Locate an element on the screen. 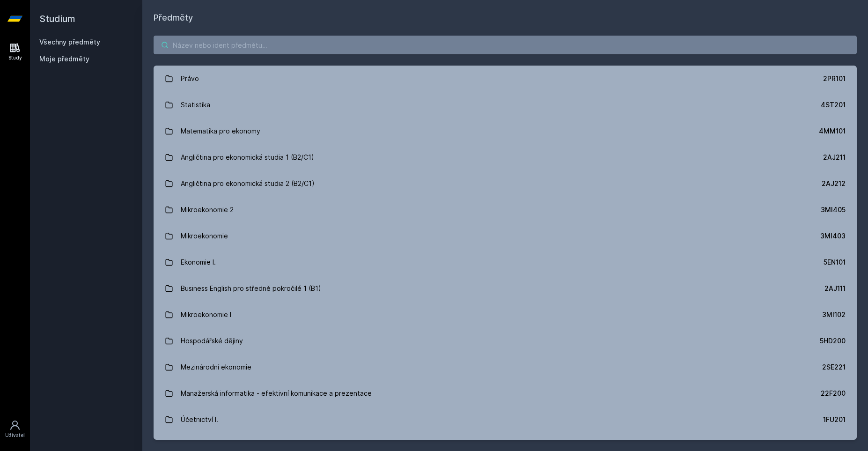 This screenshot has height=451, width=868. div: Study is located at coordinates (15, 58).